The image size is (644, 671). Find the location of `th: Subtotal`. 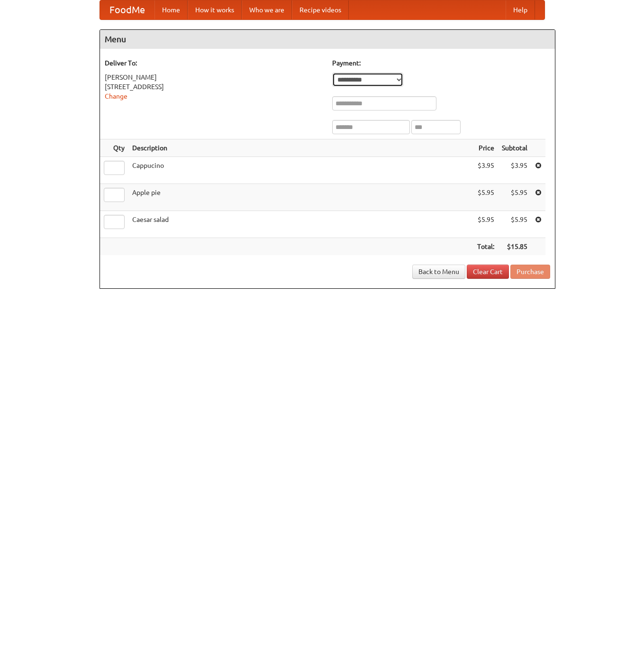

th: Subtotal is located at coordinates (515, 148).